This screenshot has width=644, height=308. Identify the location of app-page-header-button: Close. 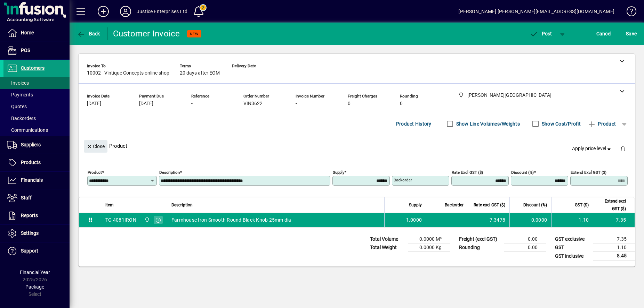
(96, 146).